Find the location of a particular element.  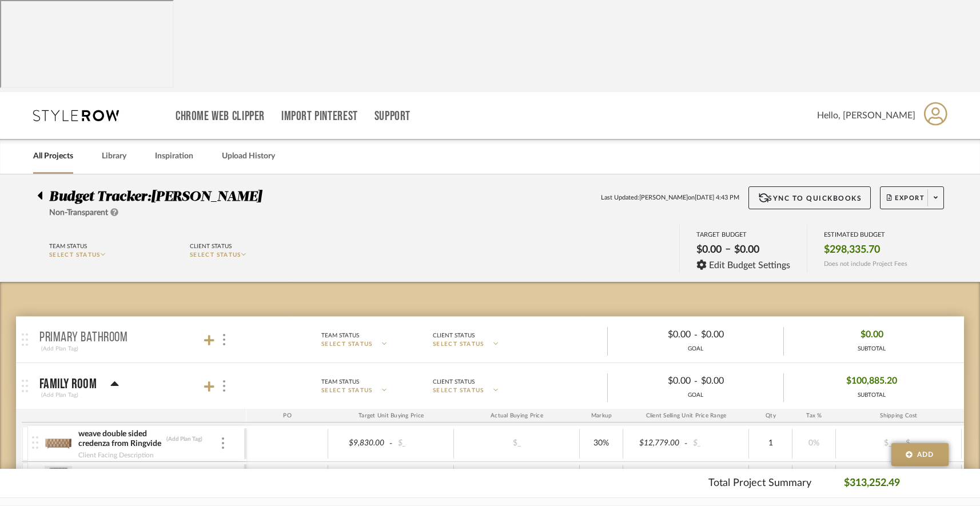

div: Client Selling Unit Price Range is located at coordinates (687, 415).